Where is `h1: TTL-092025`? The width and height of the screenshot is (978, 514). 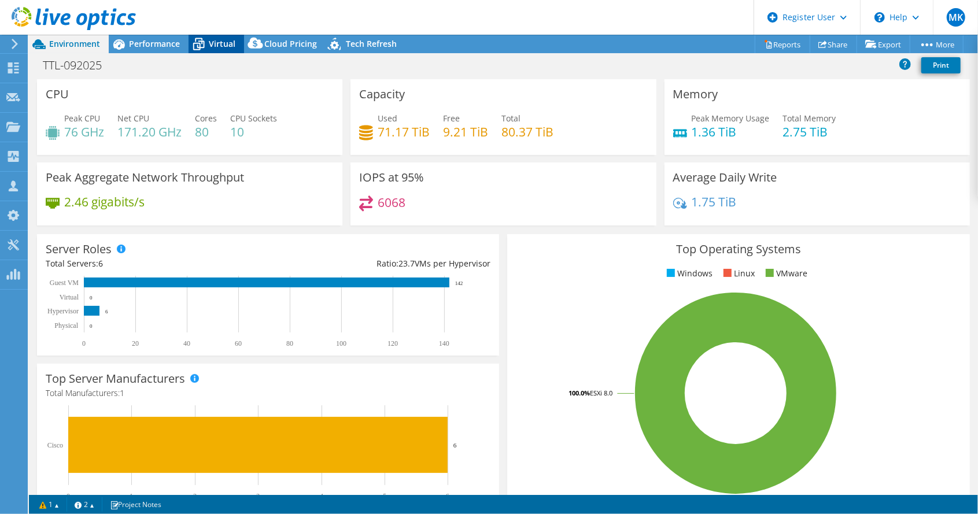 h1: TTL-092025 is located at coordinates (79, 65).